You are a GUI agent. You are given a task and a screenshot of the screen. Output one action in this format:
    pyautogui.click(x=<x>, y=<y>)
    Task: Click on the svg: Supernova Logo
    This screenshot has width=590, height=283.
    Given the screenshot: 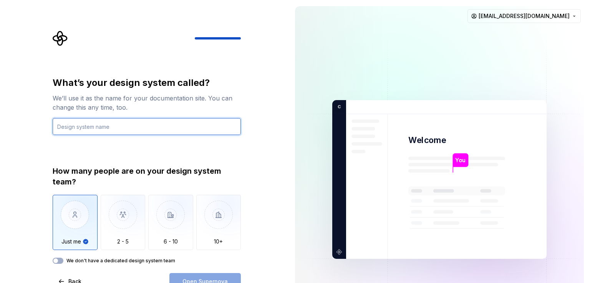 What is the action you would take?
    pyautogui.click(x=60, y=38)
    